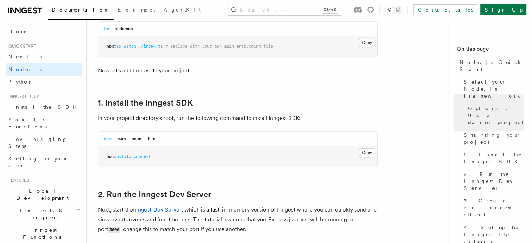 The height and width of the screenshot is (243, 532). Describe the element at coordinates (219, 46) in the screenshot. I see `span: # replace with your own main entrypoint file` at that location.